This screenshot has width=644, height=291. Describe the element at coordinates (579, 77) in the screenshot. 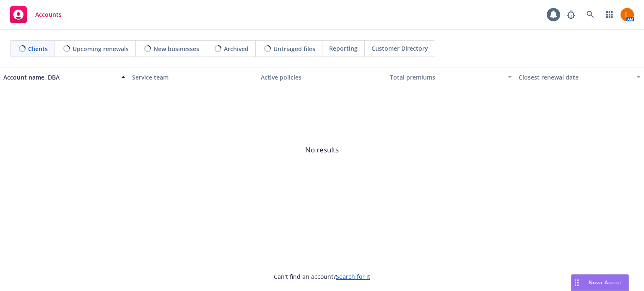

I see `button: Closest renewal date` at that location.